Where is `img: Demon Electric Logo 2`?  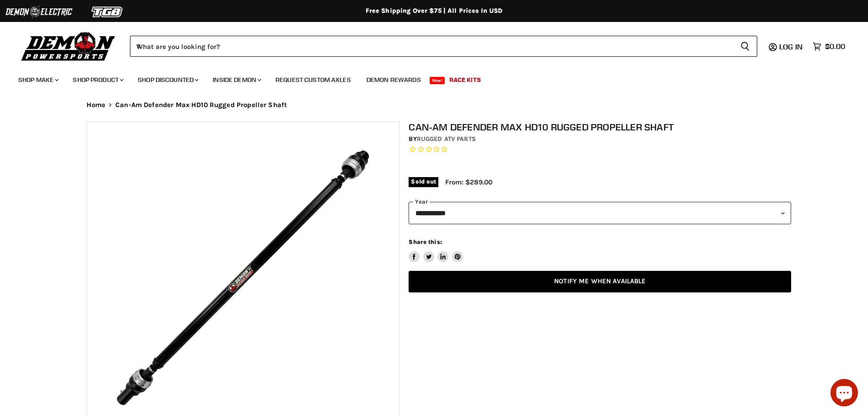 img: Demon Electric Logo 2 is located at coordinates (39, 12).